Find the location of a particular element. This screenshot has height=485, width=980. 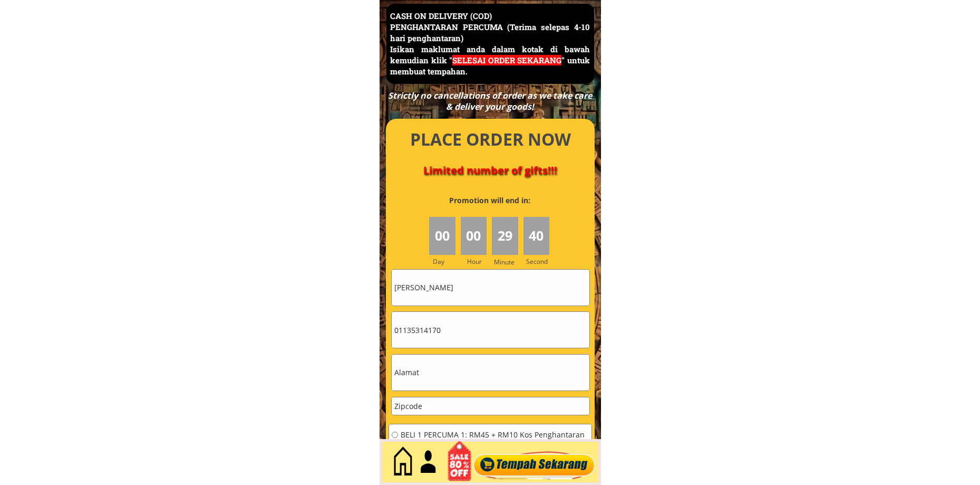

span: BELI 1 PERCUMA 1: RM45 + RM10 Kos Penghantaran is located at coordinates (493, 434).